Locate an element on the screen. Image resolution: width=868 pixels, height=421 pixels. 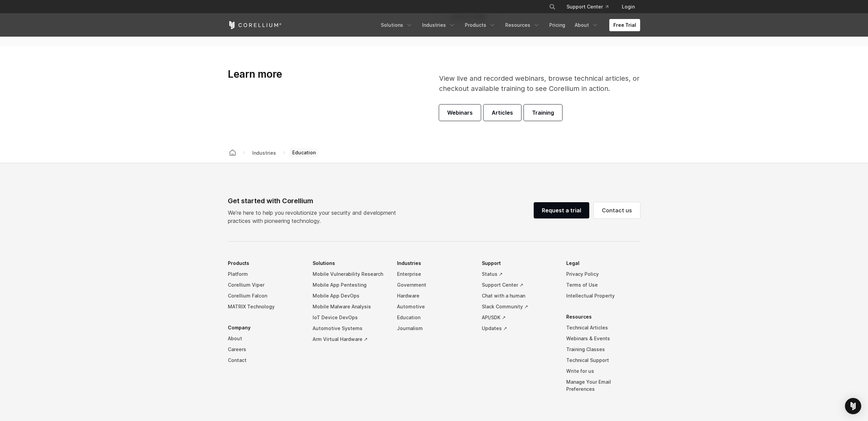
a: Platform is located at coordinates (265, 274).